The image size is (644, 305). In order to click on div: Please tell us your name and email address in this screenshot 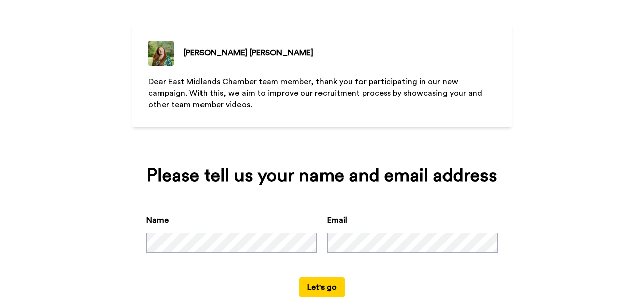, I will do `click(322, 176)`.